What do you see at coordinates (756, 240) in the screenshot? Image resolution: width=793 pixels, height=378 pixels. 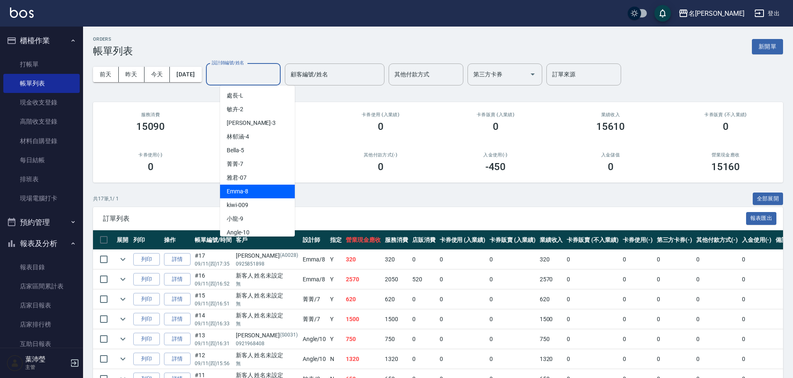 I see `th: 入金使用(-)` at bounding box center [756, 240].